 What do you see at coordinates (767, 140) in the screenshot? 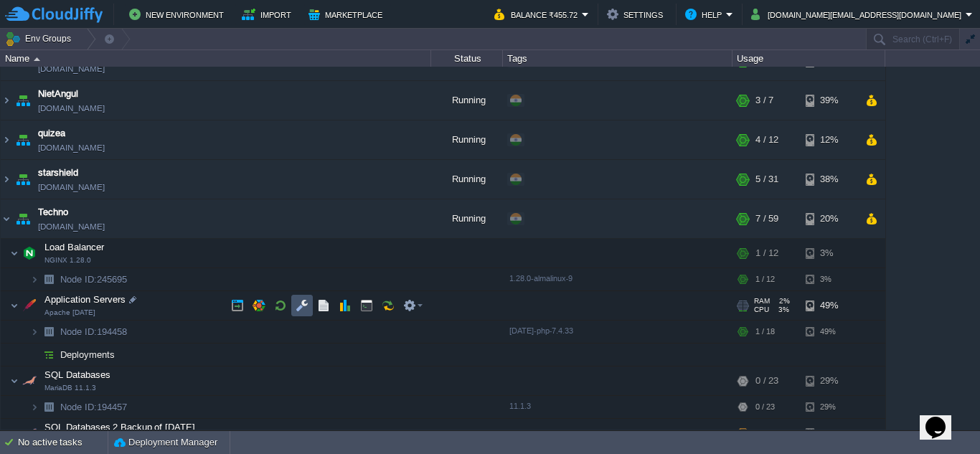
I see `div: 4 / 12` at bounding box center [767, 140].